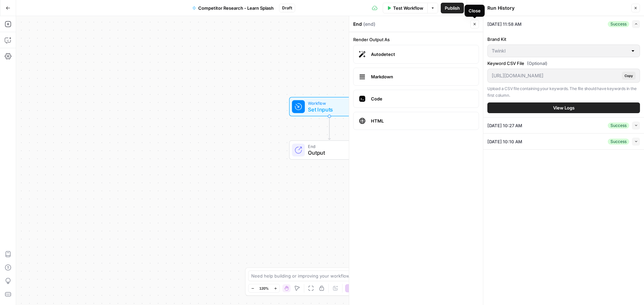  What do you see at coordinates (416, 39) in the screenshot?
I see `label: Render Output As` at bounding box center [416, 39].